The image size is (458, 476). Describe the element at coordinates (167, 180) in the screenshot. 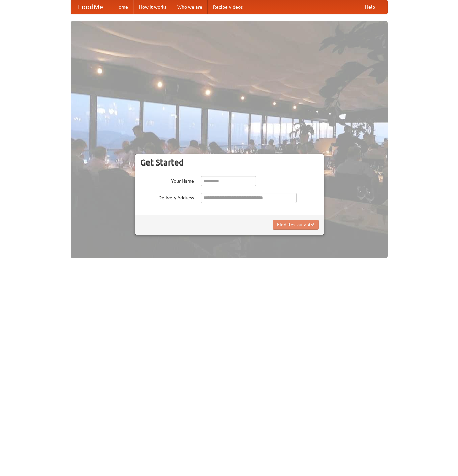

I see `label: Your Name` at that location.